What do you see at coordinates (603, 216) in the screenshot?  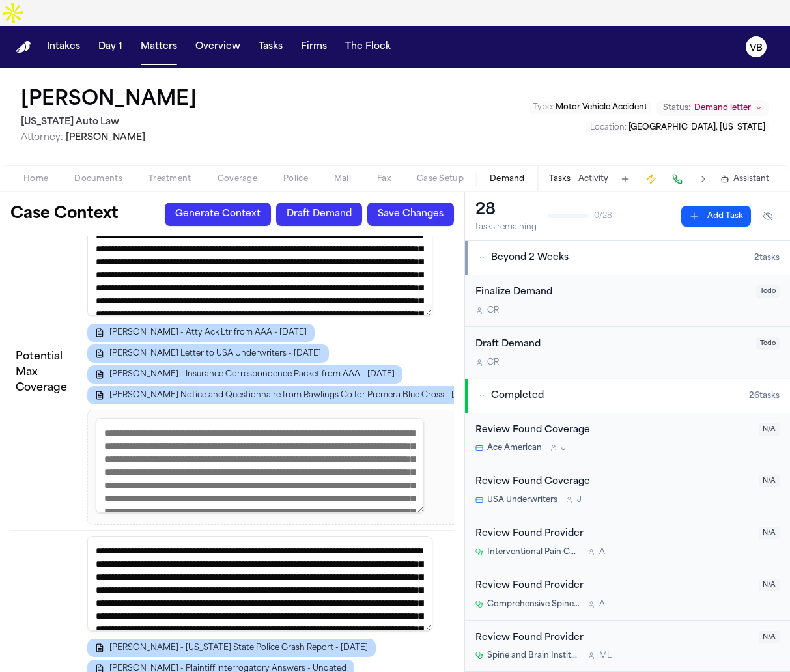 I see `span: 0 / 28` at bounding box center [603, 216].